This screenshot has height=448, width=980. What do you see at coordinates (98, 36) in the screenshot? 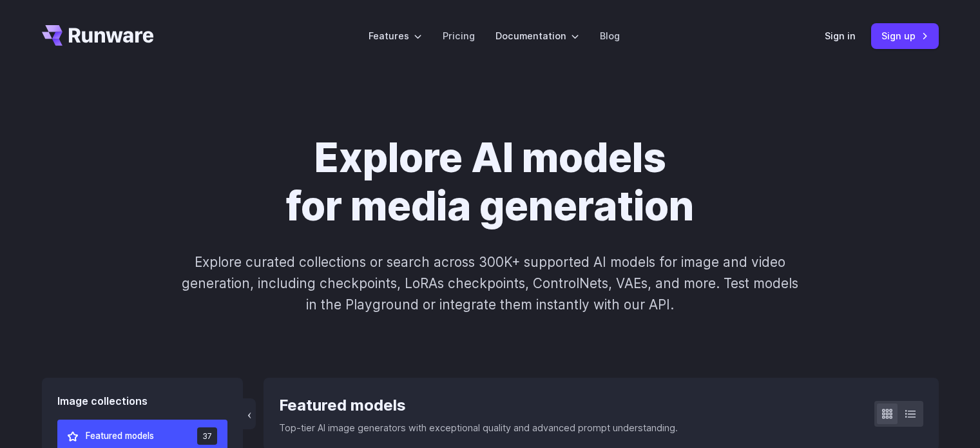
I see `a: Go to /` at bounding box center [98, 36].